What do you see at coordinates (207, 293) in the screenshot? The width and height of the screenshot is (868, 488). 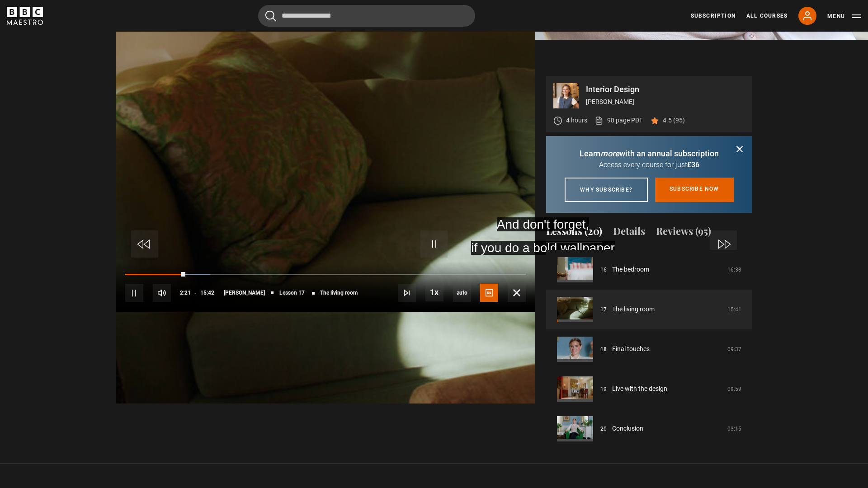 I see `span: 15:42` at bounding box center [207, 293].